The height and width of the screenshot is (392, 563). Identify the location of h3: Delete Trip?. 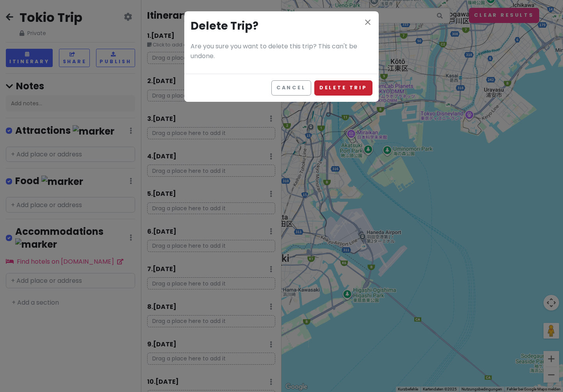
(282, 26).